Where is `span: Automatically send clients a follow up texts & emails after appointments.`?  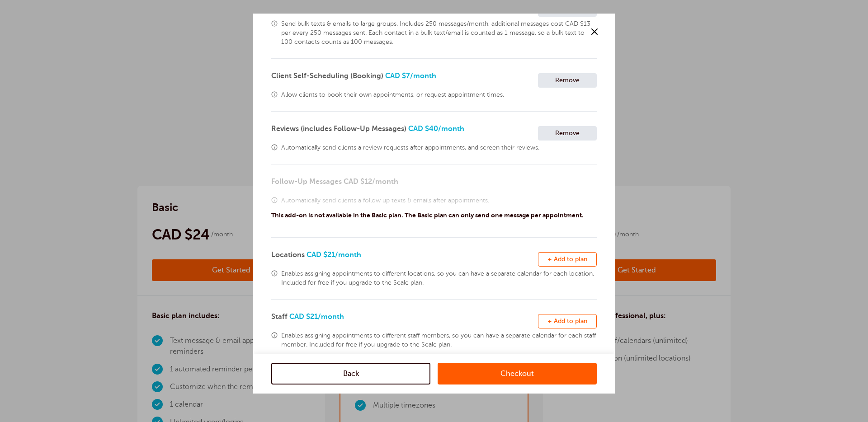
span: Automatically send clients a follow up texts & emails after appointments. is located at coordinates (439, 201).